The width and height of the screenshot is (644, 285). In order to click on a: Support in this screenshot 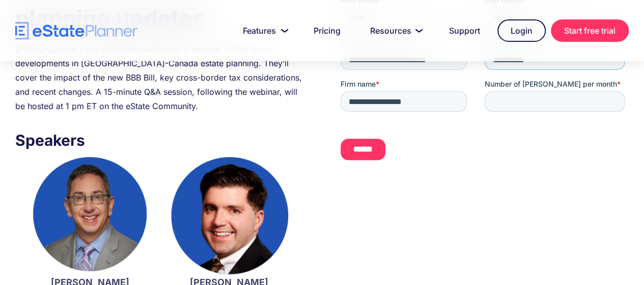, I will do `click(464, 31)`.